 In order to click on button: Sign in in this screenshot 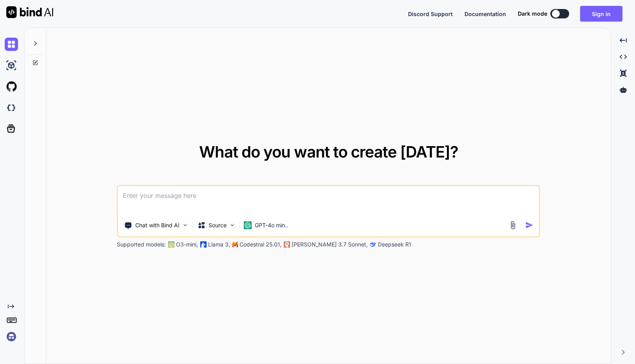, I will do `click(601, 14)`.